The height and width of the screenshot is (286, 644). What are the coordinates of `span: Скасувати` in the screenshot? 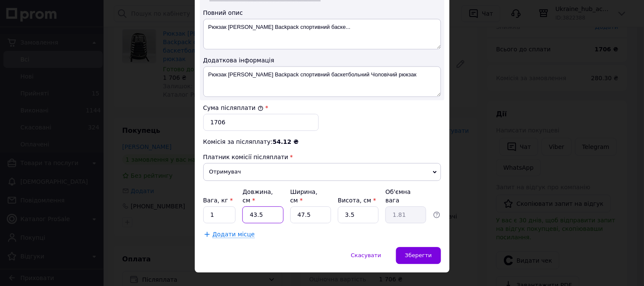 It's located at (365, 255).